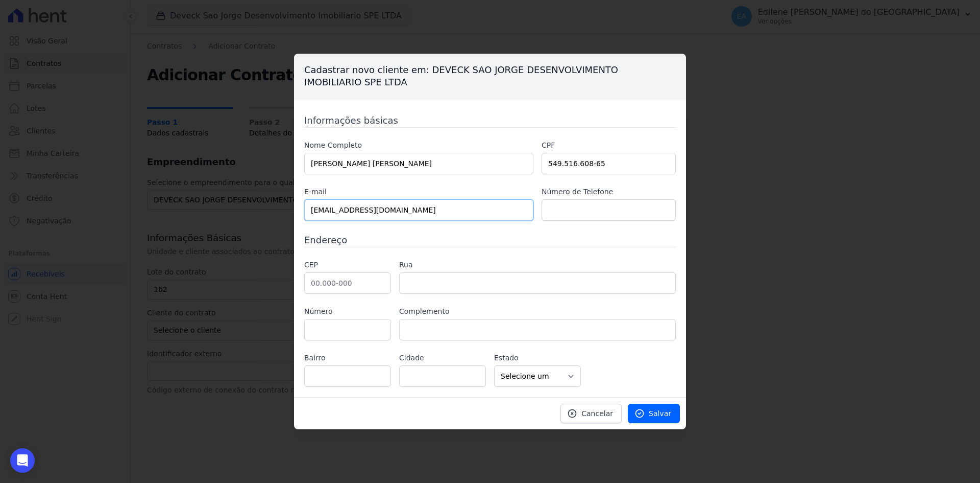 This screenshot has width=980, height=483. I want to click on label: Número de Telefone, so click(608, 192).